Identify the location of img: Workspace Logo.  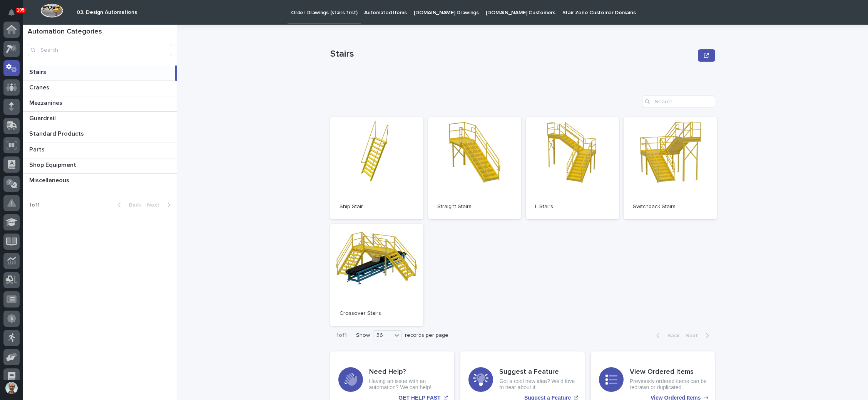
(52, 10).